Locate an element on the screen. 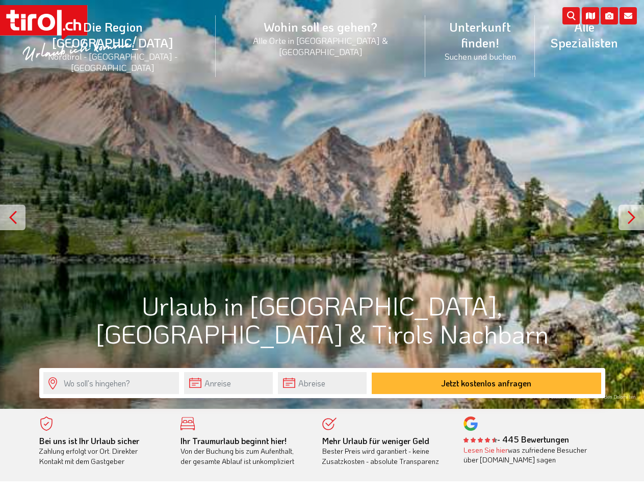 This screenshot has width=644, height=490. div: Zahlung erfolgt vor Ort. Direkter Kontakt mit dem Gastgeber is located at coordinates (103, 451).